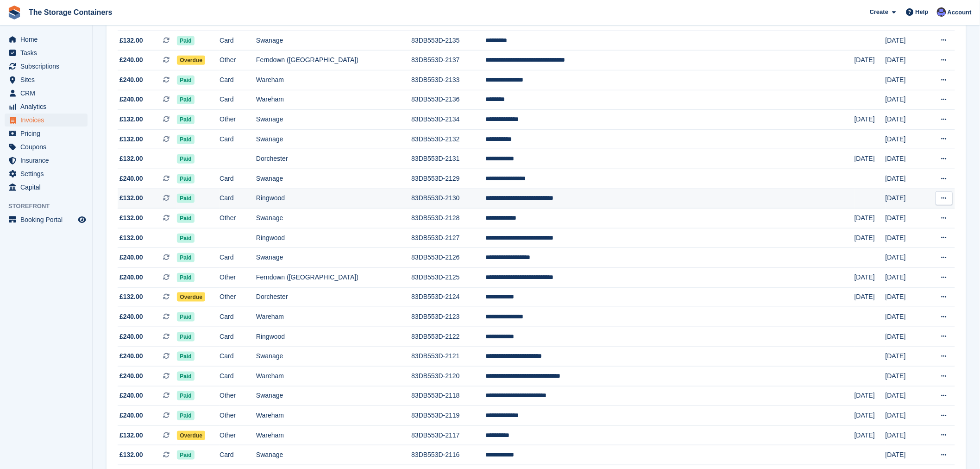  What do you see at coordinates (448, 80) in the screenshot?
I see `td: 83DB553D-2133` at bounding box center [448, 80].